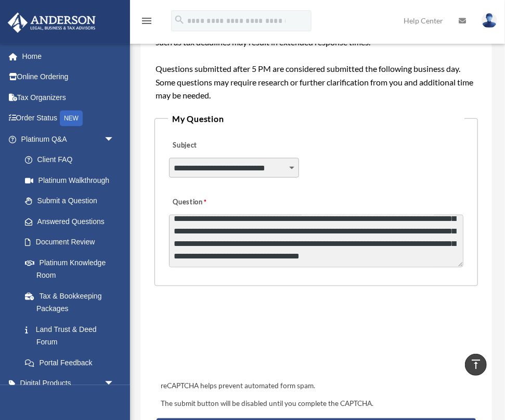 The height and width of the screenshot is (420, 505). Describe the element at coordinates (147, 23) in the screenshot. I see `a: menu` at that location.